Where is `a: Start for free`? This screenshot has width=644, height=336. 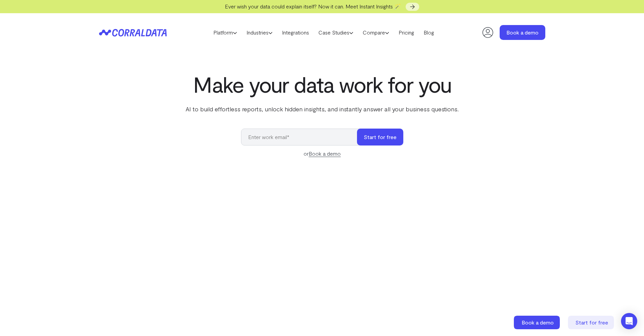 a: Start for free is located at coordinates (591, 322).